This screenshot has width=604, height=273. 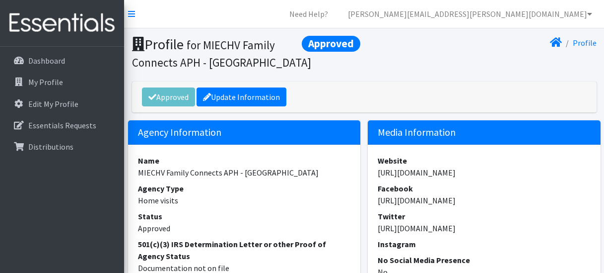 I want to click on a: Update Information, so click(x=241, y=97).